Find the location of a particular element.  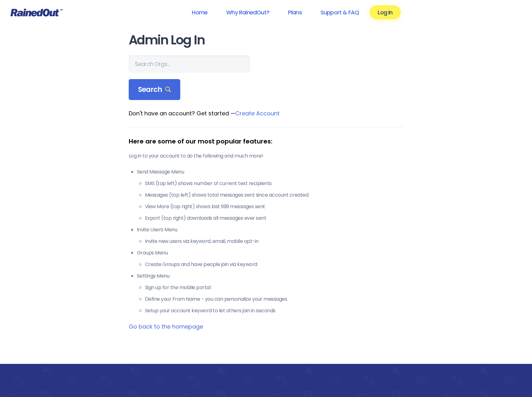

li: Send Message Menu is located at coordinates (270, 195).